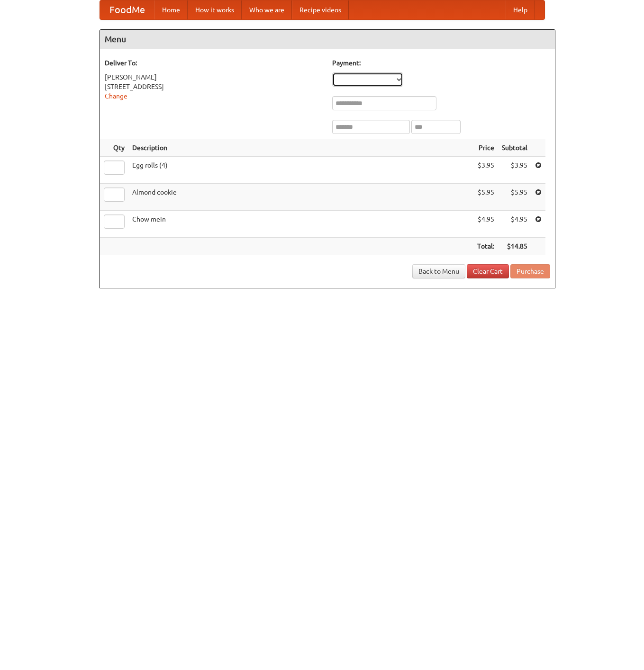 The image size is (644, 670). Describe the element at coordinates (514, 148) in the screenshot. I see `th: Subtotal` at that location.